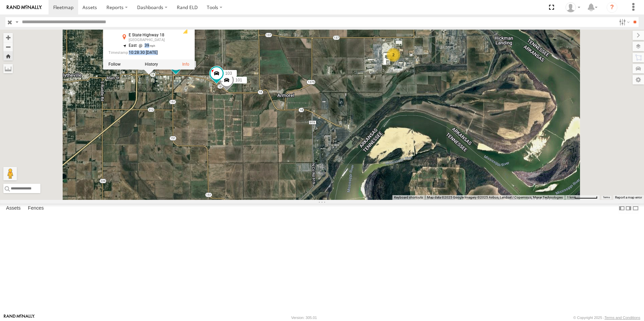 Image resolution: width=644 pixels, height=321 pixels. What do you see at coordinates (228, 74) in the screenshot?
I see `span: 103` at bounding box center [228, 74].